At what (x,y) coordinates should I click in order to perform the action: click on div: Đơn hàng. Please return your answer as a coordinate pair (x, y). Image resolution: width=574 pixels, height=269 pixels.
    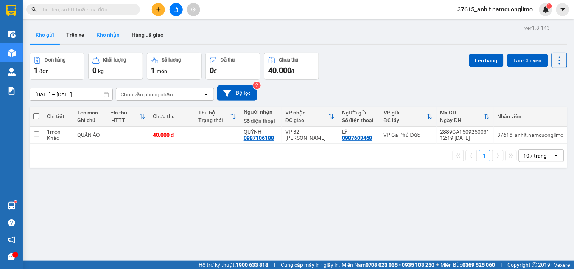
    Looking at the image, I should click on (55, 60).